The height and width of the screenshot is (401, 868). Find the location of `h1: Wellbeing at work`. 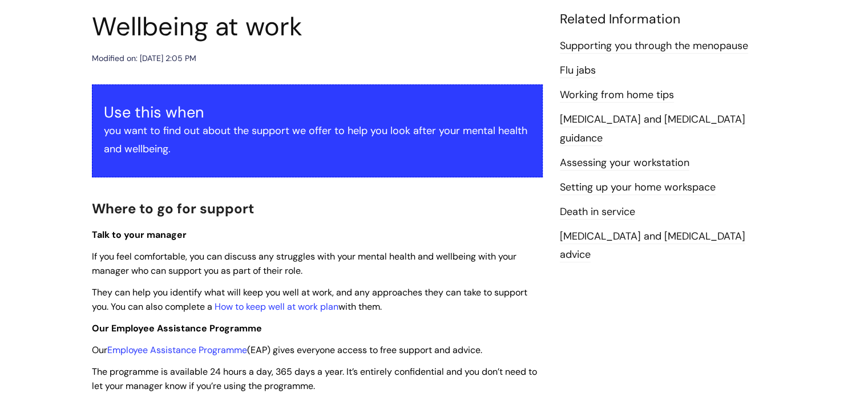

h1: Wellbeing at work is located at coordinates (317, 27).